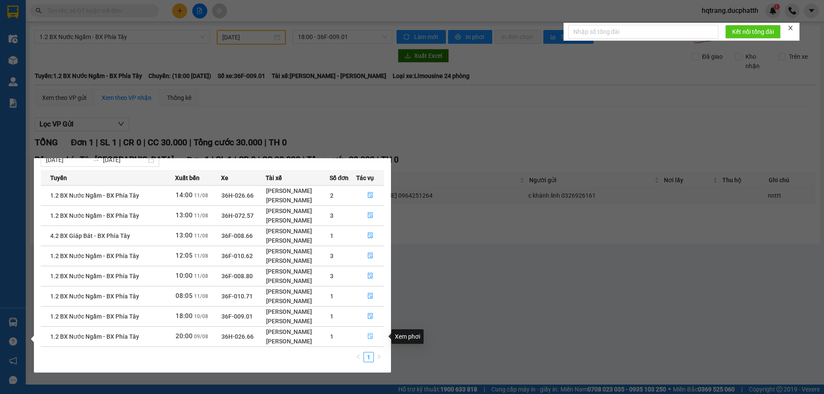 Image resolution: width=824 pixels, height=394 pixels. Describe the element at coordinates (753, 32) in the screenshot. I see `span: Kết nối tổng đài` at that location.